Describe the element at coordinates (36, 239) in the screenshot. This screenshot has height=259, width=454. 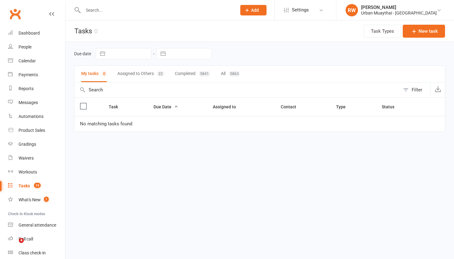
I see `a: Roll call` at that location.